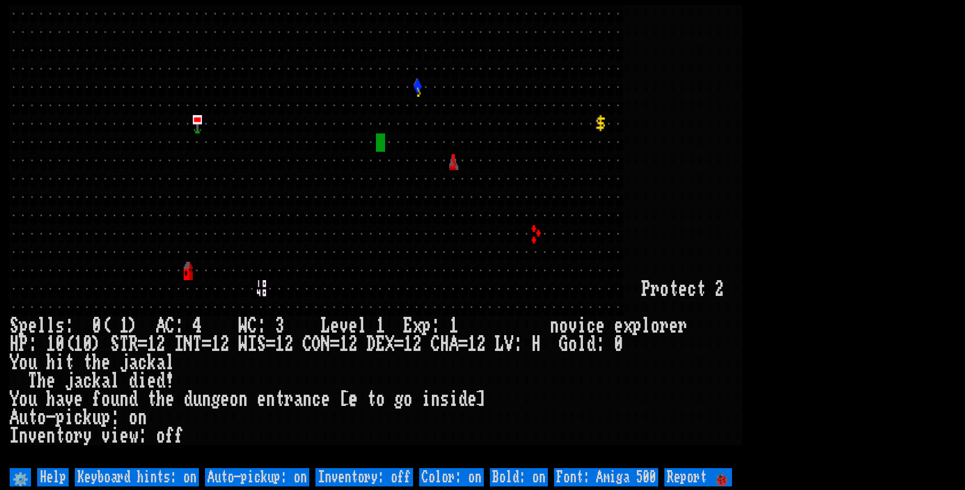 This screenshot has width=965, height=490. Describe the element at coordinates (381, 344) in the screenshot. I see `div: E` at that location.